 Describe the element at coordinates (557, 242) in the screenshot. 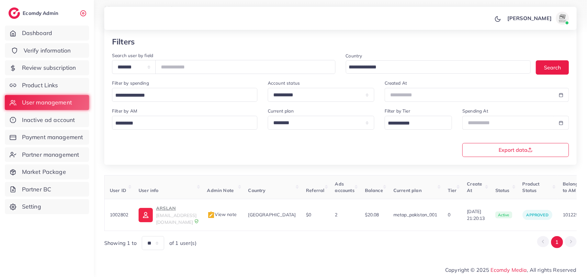

I see `ul: Pagination` at that location.